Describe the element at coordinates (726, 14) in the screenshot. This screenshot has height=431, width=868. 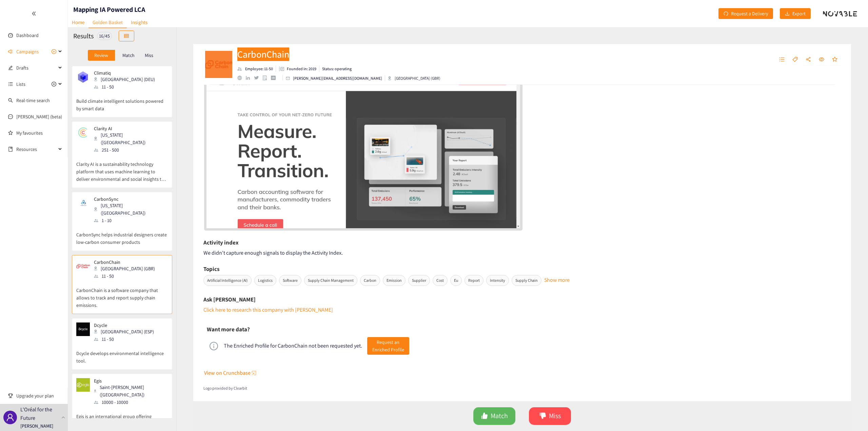
I see `span: redo` at that location.